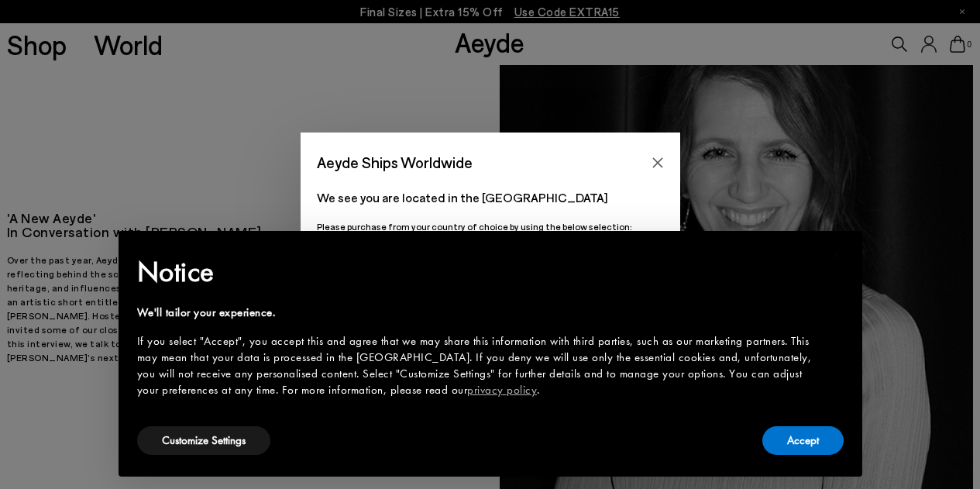 Image resolution: width=980 pixels, height=489 pixels. Describe the element at coordinates (394, 162) in the screenshot. I see `span: Aeyde Ships Worldwide` at that location.